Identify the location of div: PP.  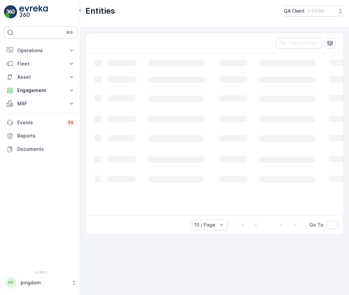
(11, 283).